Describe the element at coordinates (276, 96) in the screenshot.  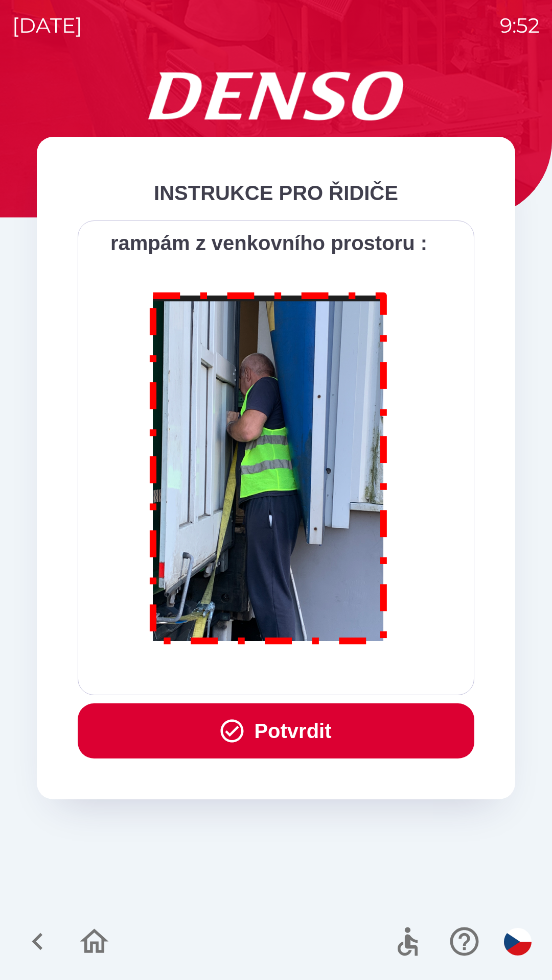
I see `img: Logo` at that location.